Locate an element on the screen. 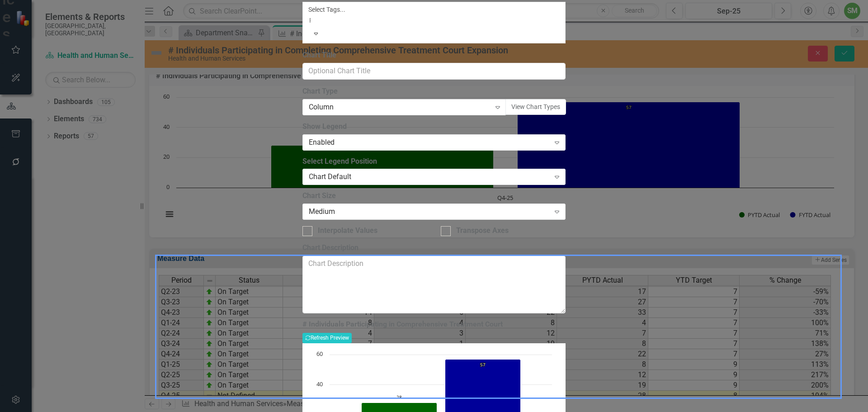  text: 57 is located at coordinates (482, 365).